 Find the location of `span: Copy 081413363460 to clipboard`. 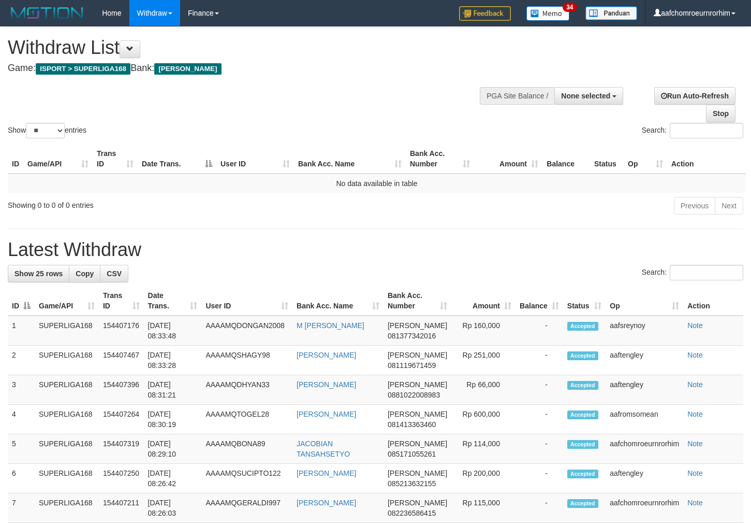

span: Copy 081413363460 to clipboard is located at coordinates (412, 424).